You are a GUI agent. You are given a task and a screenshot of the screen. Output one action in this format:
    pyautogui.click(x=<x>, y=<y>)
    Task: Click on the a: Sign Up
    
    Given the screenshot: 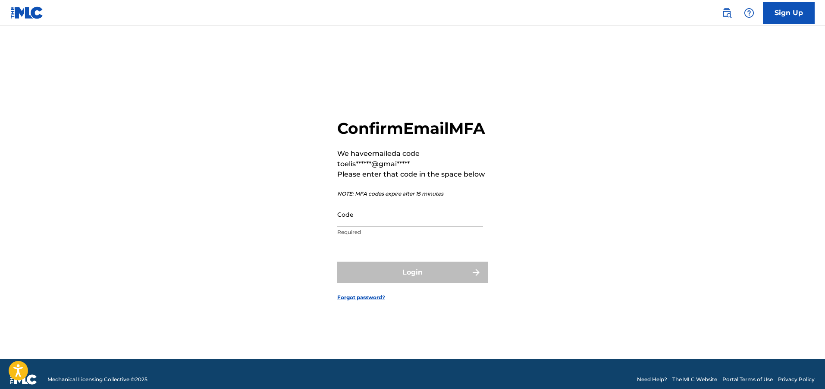 What is the action you would take?
    pyautogui.click(x=789, y=13)
    